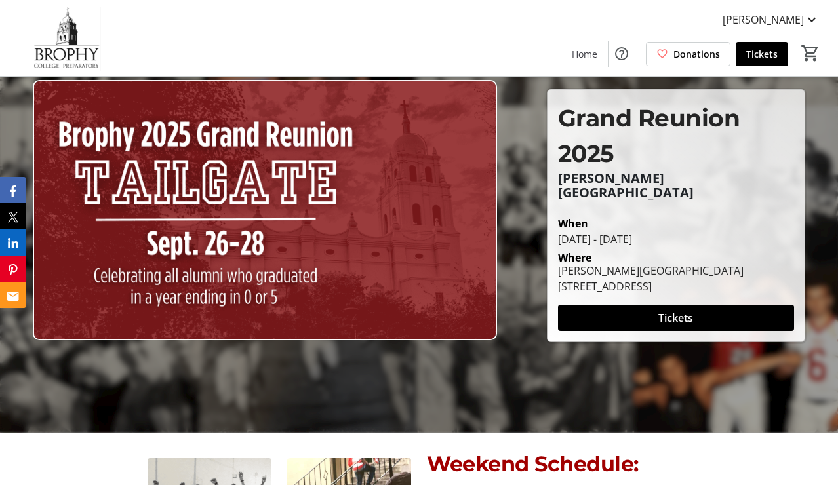  Describe the element at coordinates (649, 136) in the screenshot. I see `span: Grand Reunion 2025` at that location.